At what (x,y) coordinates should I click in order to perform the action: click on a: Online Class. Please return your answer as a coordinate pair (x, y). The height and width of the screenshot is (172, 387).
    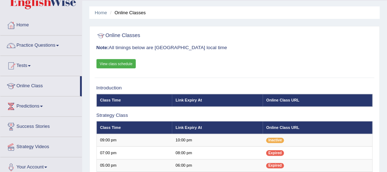
    Looking at the image, I should click on (40, 85).